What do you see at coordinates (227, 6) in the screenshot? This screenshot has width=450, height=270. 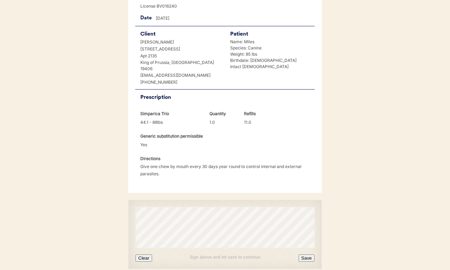 I see `div: License BV016240` at bounding box center [227, 6].